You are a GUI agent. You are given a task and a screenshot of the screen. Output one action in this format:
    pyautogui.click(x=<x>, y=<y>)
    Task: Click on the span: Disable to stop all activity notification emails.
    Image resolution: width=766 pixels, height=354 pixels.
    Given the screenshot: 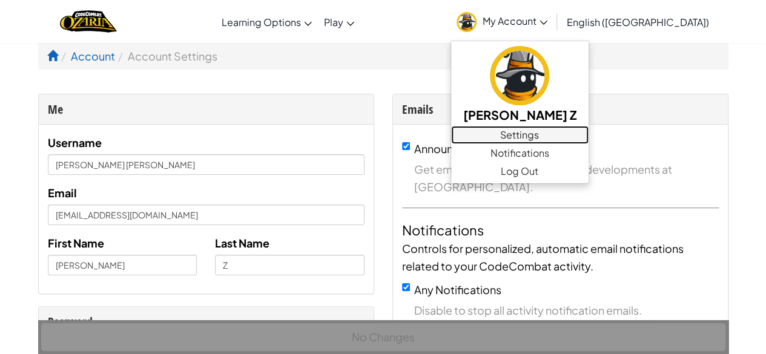 What is the action you would take?
    pyautogui.click(x=567, y=310)
    